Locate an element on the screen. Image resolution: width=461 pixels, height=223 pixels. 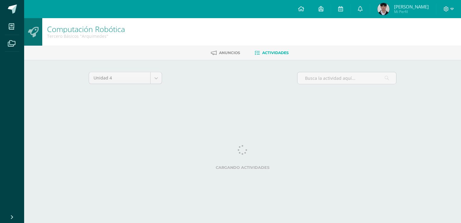
label: Cargando actividades is located at coordinates (242, 167).